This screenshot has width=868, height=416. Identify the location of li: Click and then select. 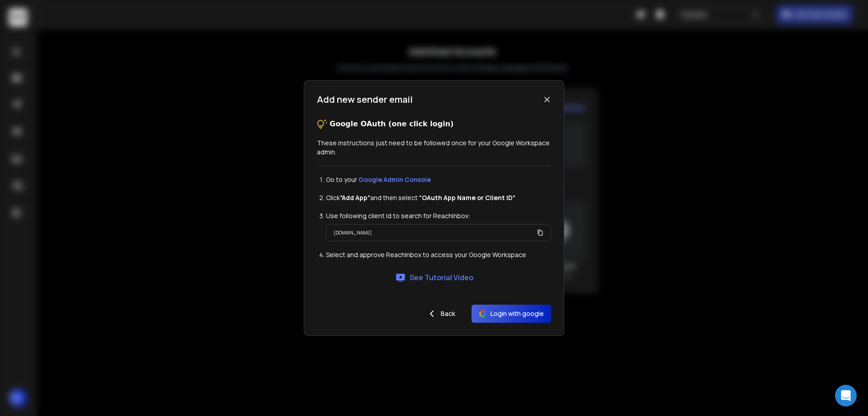
(439, 198).